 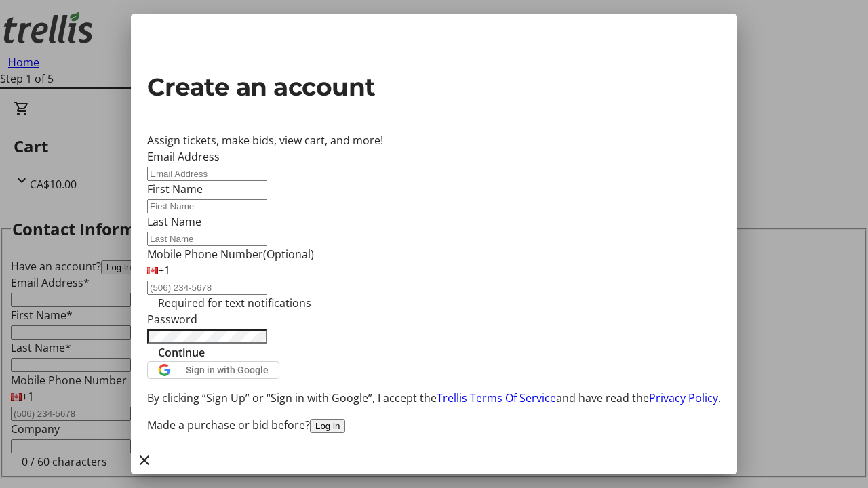 I want to click on label: Password, so click(x=172, y=320).